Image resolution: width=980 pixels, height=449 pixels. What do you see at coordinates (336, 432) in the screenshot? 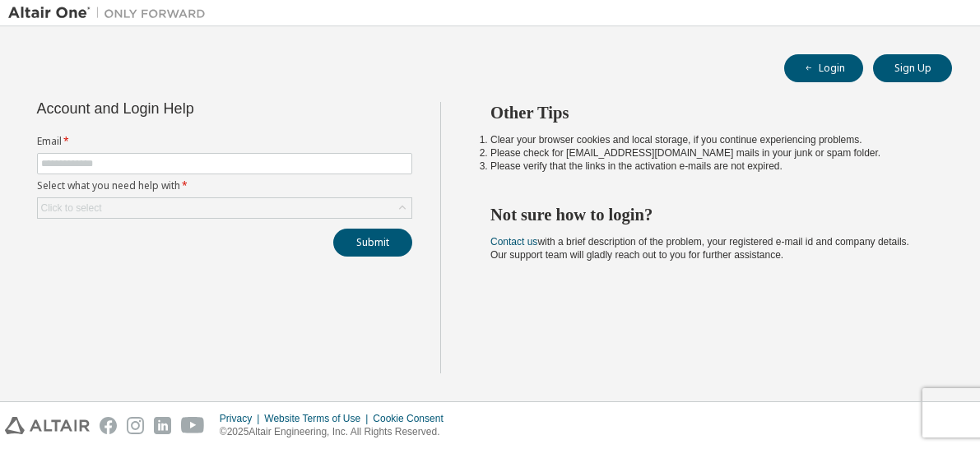
I see `p: © 2025 Altair Engineering, Inc. All Rights Reserved.` at bounding box center [336, 432].